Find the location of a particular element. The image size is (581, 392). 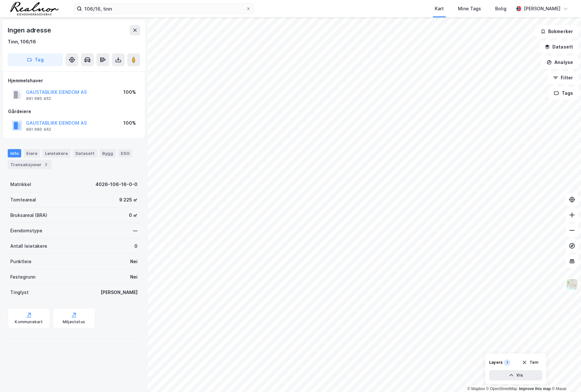

div: Eiendomstype is located at coordinates (26, 231).